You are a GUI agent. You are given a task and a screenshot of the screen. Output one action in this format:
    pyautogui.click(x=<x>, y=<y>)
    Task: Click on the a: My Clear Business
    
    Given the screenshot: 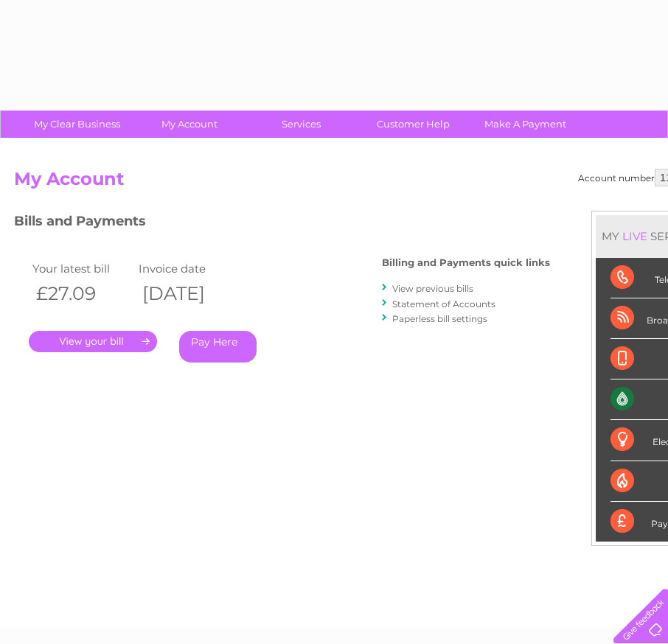 What is the action you would take?
    pyautogui.click(x=76, y=124)
    